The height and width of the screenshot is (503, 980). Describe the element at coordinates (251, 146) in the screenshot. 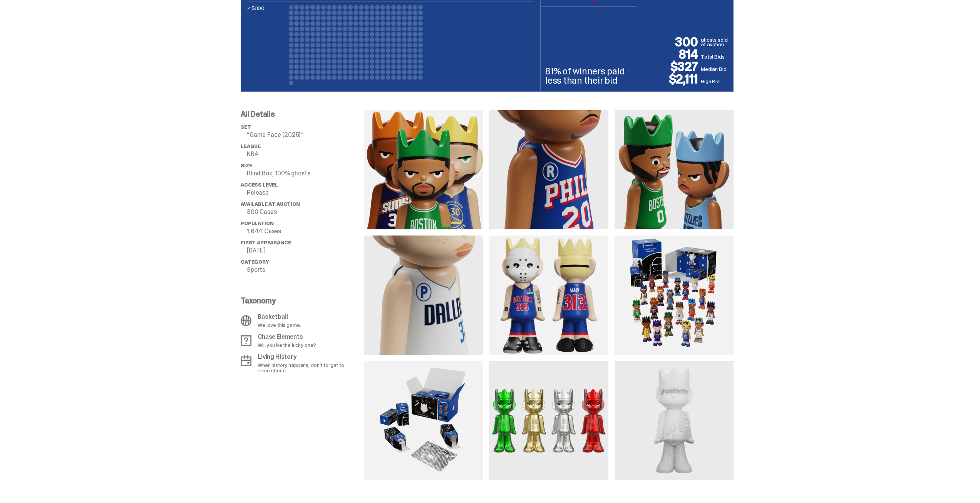

I see `span: League` at that location.